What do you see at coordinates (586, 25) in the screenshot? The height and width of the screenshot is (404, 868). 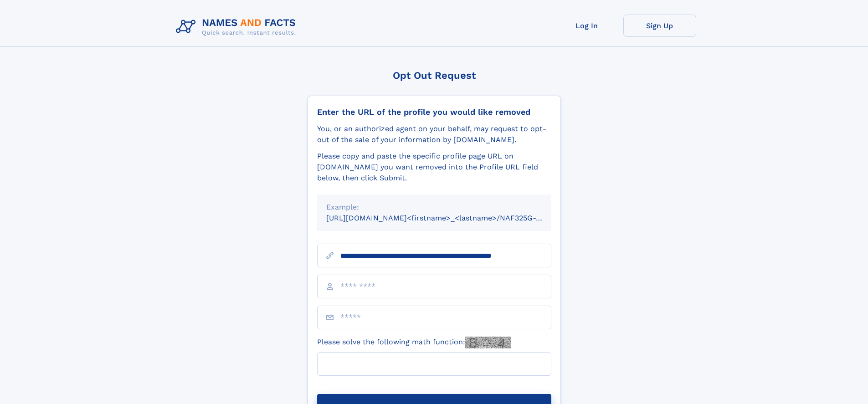 I see `a: Log In` at bounding box center [586, 25].